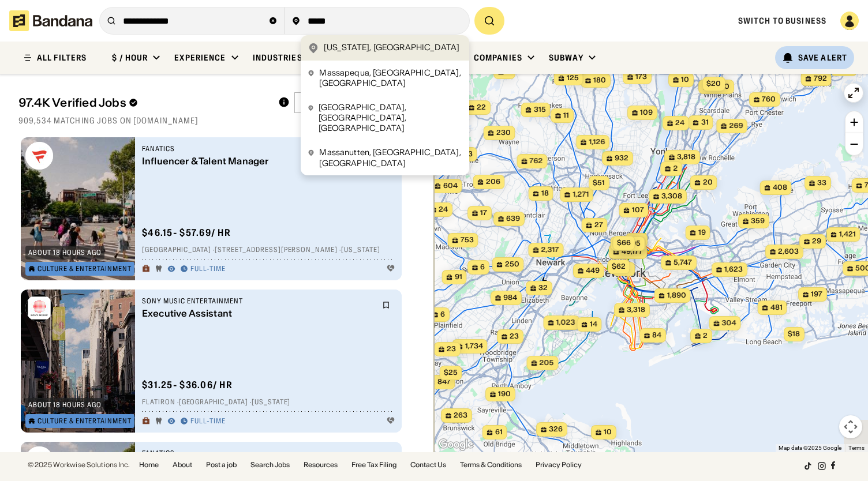 Image resolution: width=868 pixels, height=481 pixels. I want to click on span: $25, so click(451, 372).